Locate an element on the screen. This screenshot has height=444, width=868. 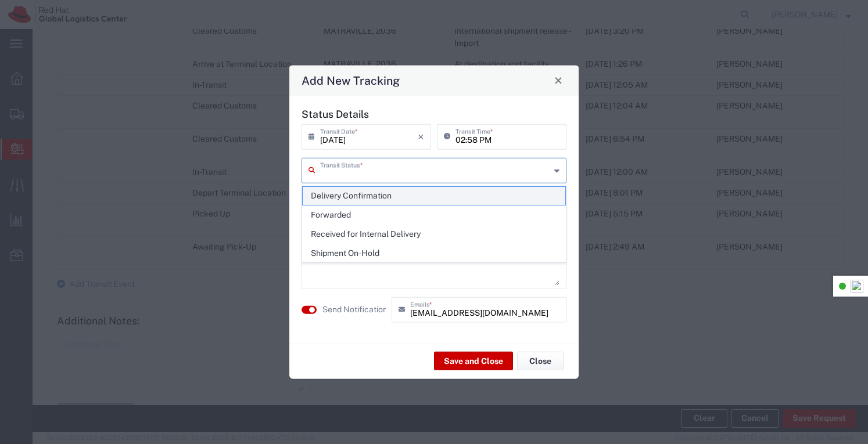
span: Delivery Confirmation is located at coordinates (434, 196).